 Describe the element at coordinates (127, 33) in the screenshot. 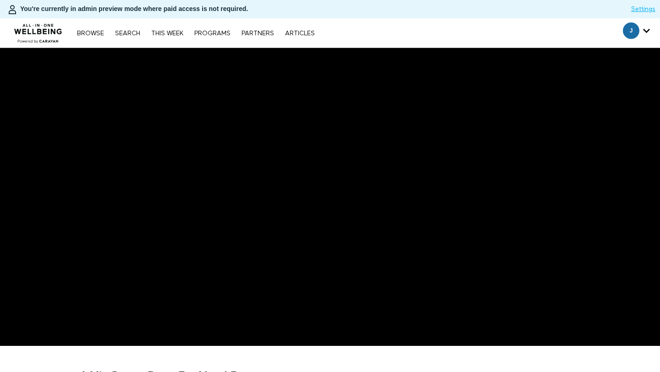

I see `a: Search` at that location.